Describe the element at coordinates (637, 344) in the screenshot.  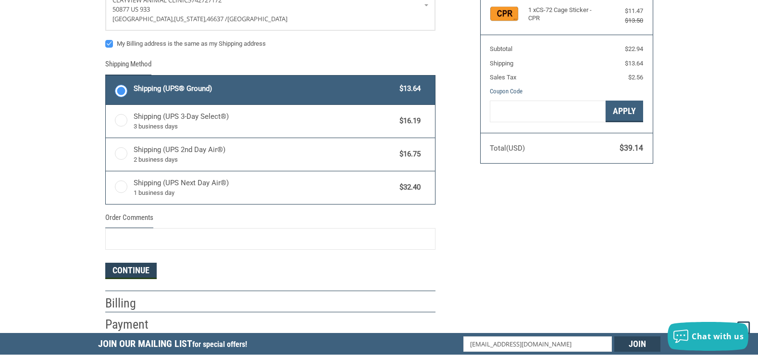
I see `input: Join` at that location.